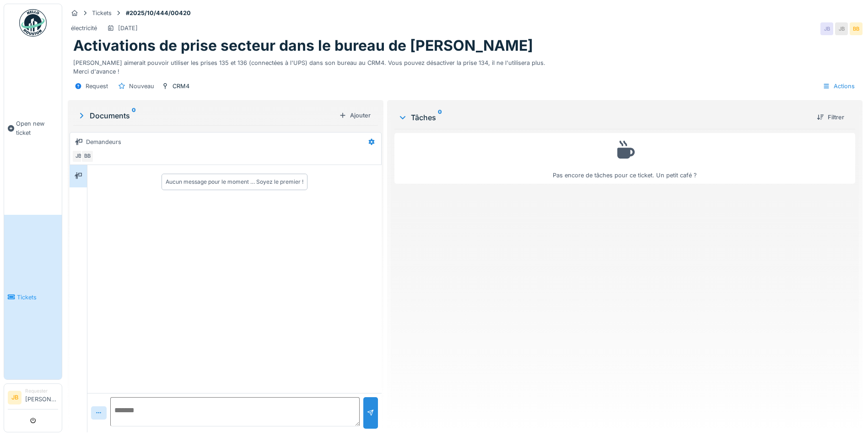 This screenshot has width=868, height=436. What do you see at coordinates (205, 116) in the screenshot?
I see `div: Documents` at bounding box center [205, 116].